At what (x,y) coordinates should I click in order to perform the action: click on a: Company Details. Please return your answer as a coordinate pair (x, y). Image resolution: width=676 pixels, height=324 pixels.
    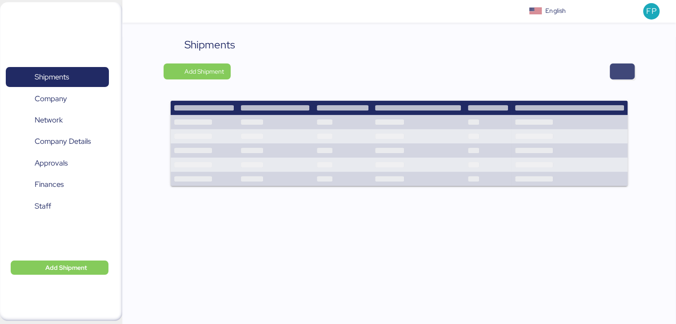
    Looking at the image, I should click on (57, 142).